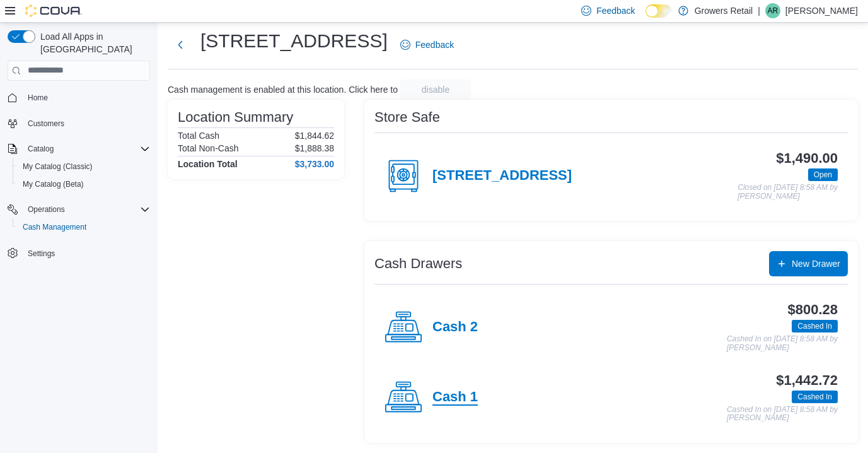 This screenshot has height=453, width=868. What do you see at coordinates (773, 11) in the screenshot?
I see `span: AR` at bounding box center [773, 11].